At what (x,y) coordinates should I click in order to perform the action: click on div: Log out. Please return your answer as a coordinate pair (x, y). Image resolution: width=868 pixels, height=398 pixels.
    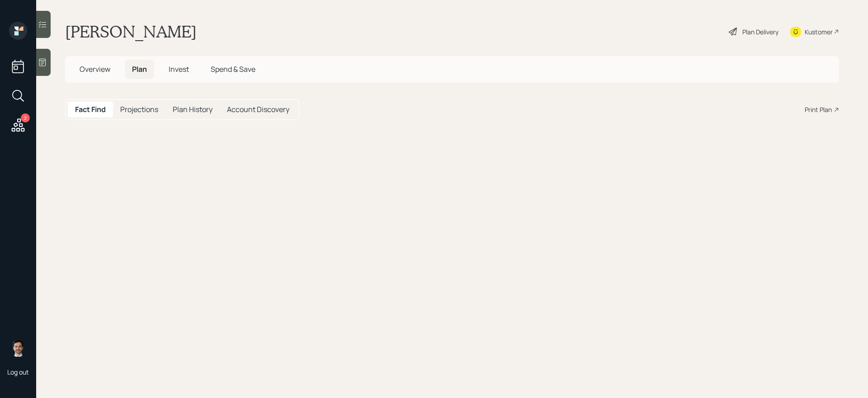
    Looking at the image, I should click on (18, 372).